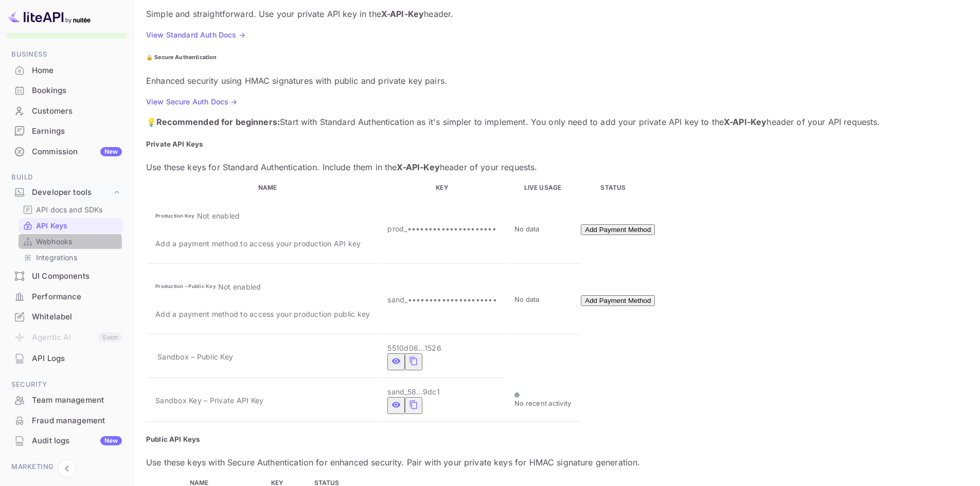  Describe the element at coordinates (67, 400) in the screenshot. I see `a: Team management` at that location.